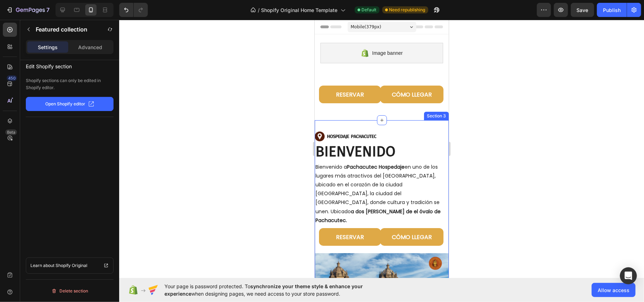 The height and width of the screenshot is (302, 644). Describe the element at coordinates (69, 291) in the screenshot. I see `div: Delete section` at that location.